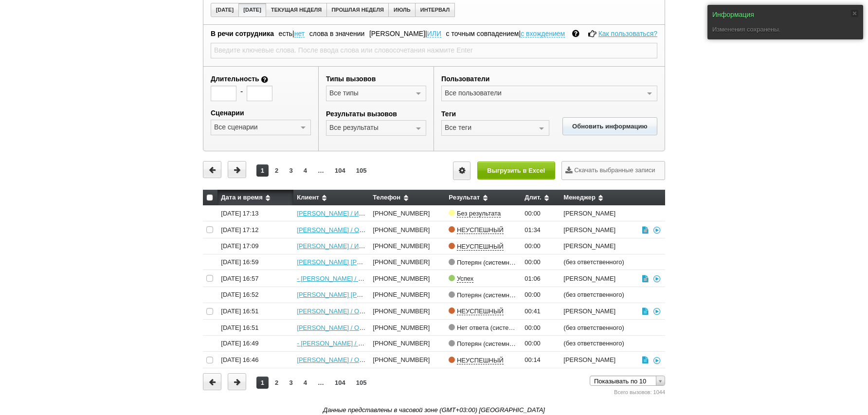 This screenshot has height=415, width=868. Describe the element at coordinates (261, 79) in the screenshot. I see `label: Длительность` at that location.